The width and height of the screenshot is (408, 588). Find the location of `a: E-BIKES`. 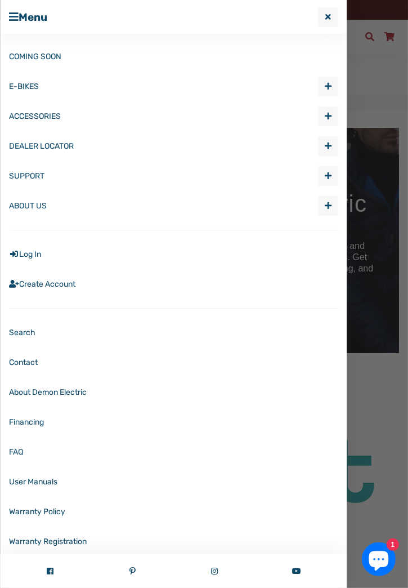

a: E-BIKES is located at coordinates (163, 86).